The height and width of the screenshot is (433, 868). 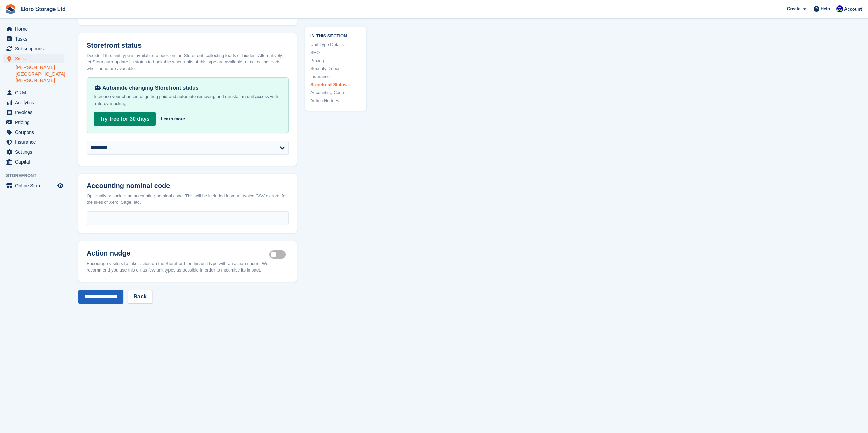 What do you see at coordinates (335, 45) in the screenshot?
I see `a: Unit Type Details` at bounding box center [335, 45].